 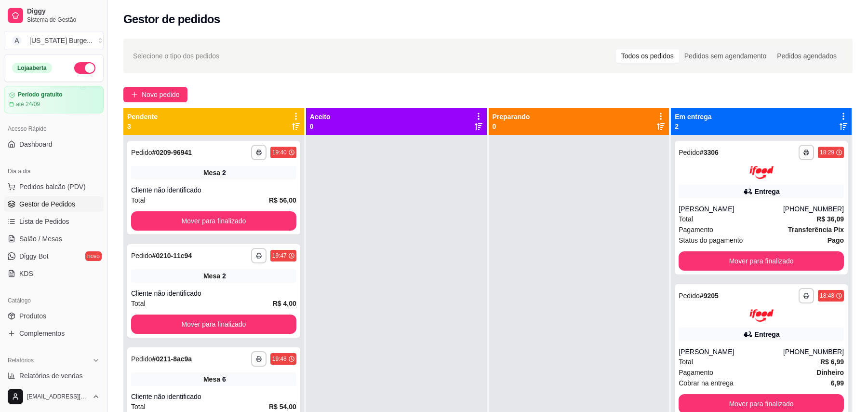 What do you see at coordinates (142, 126) in the screenshot?
I see `p: 3` at bounding box center [142, 126].